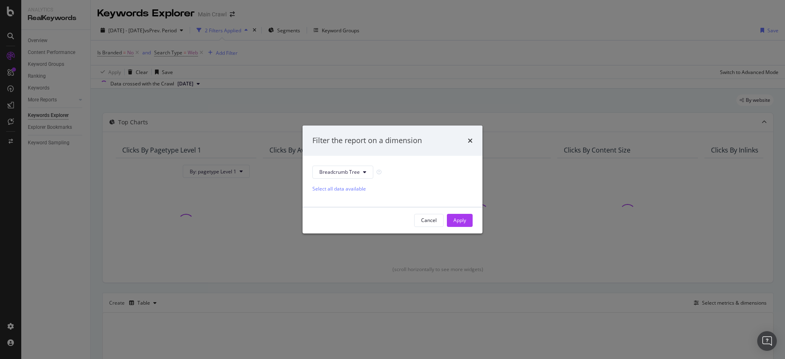 This screenshot has height=359, width=785. What do you see at coordinates (339, 172) in the screenshot?
I see `span: Breadcrumb Tree` at bounding box center [339, 172].